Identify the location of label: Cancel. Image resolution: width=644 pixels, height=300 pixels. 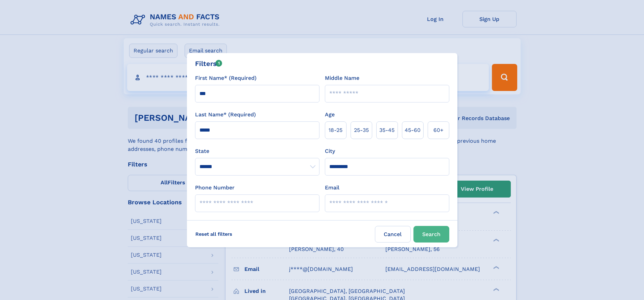
(393, 234).